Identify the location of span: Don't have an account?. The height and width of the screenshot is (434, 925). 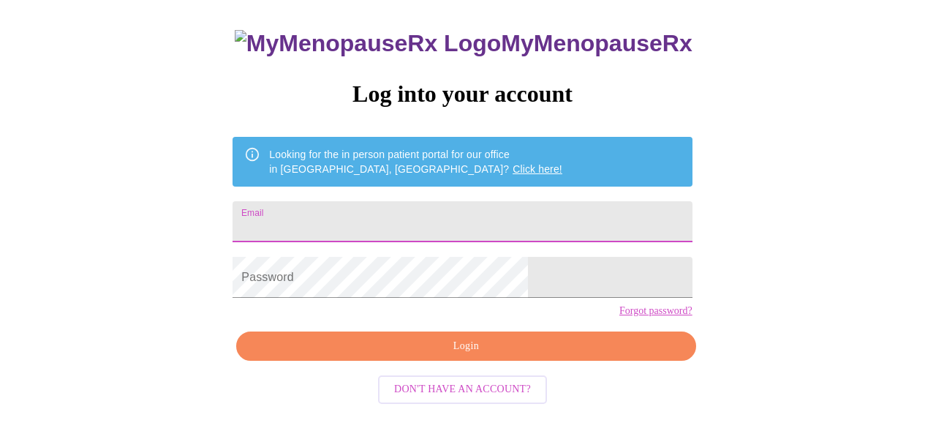
(462, 389).